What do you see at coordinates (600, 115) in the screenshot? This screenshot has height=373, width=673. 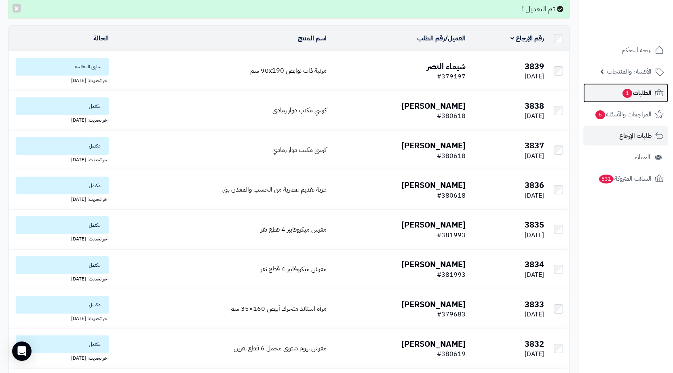 I see `span: 6` at bounding box center [600, 115].